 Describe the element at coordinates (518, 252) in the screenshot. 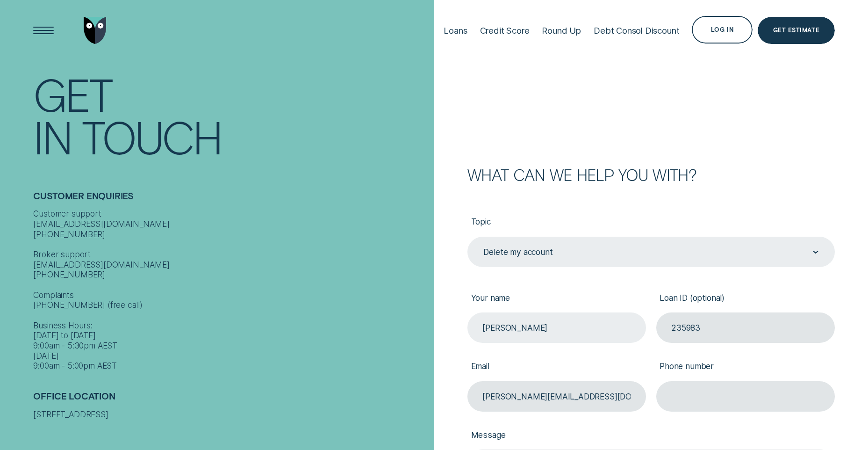

I see `div: Delete my account` at that location.